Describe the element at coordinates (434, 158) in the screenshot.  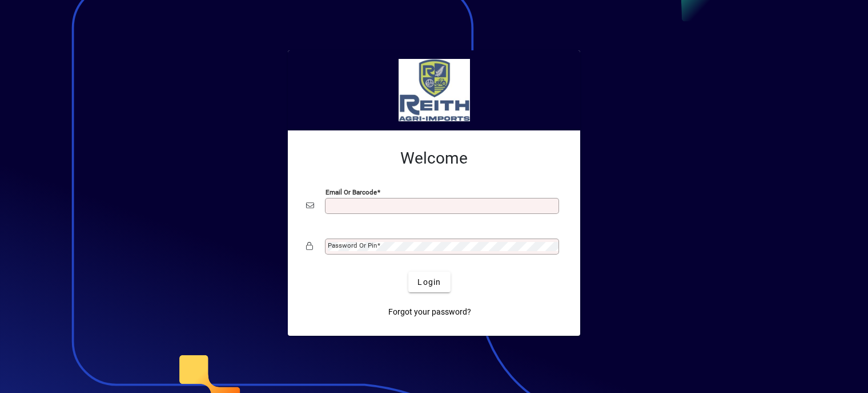
I see `h2: Welcome` at that location.